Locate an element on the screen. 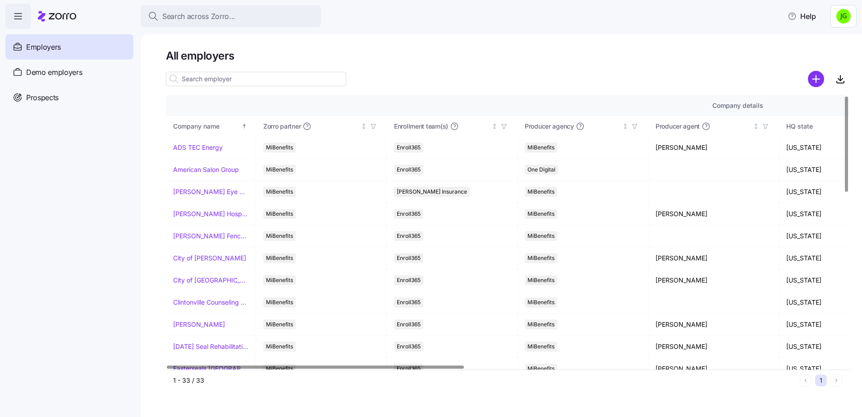 This screenshot has height=417, width=862. a: American Salon Group is located at coordinates (206, 170).